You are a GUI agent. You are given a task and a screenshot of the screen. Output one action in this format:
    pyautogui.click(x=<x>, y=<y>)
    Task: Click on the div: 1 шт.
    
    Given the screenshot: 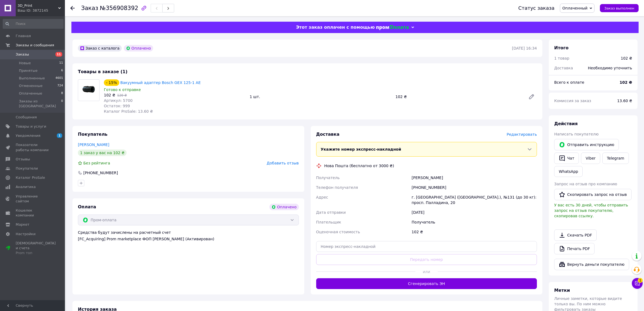 What is the action you would take?
    pyautogui.click(x=320, y=96)
    